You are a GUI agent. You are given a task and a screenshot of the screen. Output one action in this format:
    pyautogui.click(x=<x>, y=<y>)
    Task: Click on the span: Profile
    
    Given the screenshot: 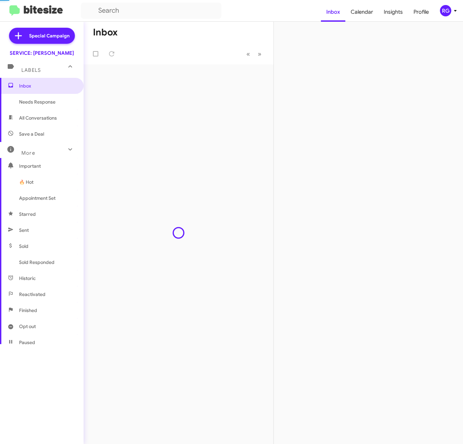 What is the action you would take?
    pyautogui.click(x=421, y=12)
    